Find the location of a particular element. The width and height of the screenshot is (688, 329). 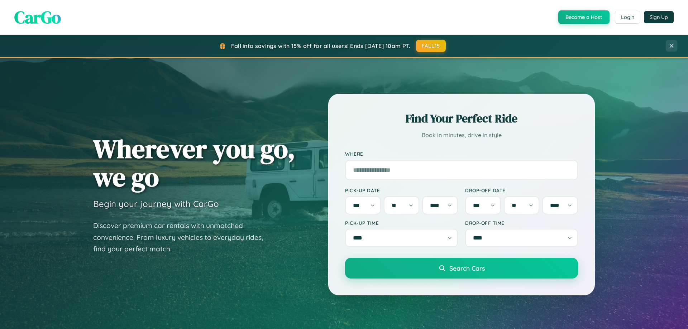

label: Where is located at coordinates (462, 154).